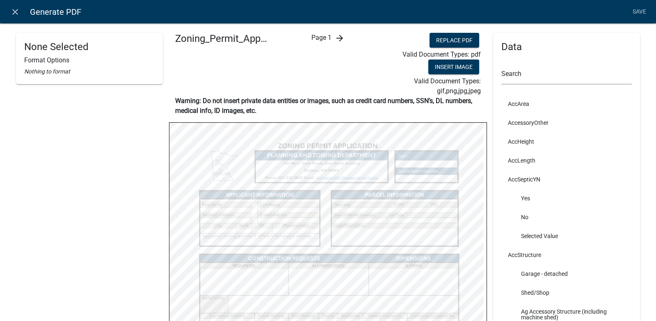 Image resolution: width=656 pixels, height=321 pixels. What do you see at coordinates (639, 12) in the screenshot?
I see `a: Save` at bounding box center [639, 12].